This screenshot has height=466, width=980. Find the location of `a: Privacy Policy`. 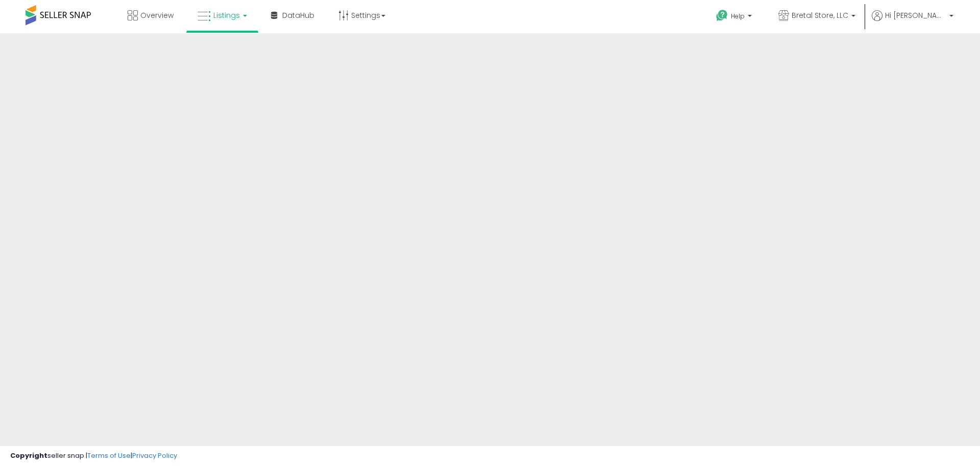

a: Privacy Policy is located at coordinates (155, 455).